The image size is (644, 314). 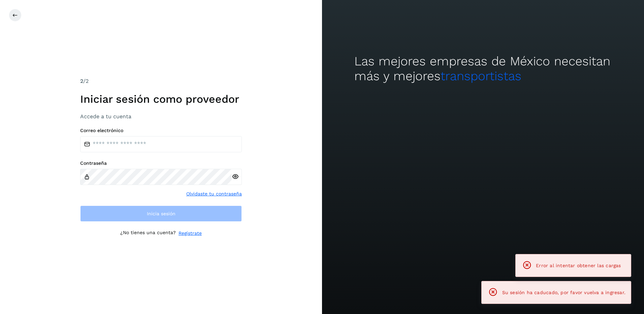 What do you see at coordinates (161, 81) in the screenshot?
I see `div: /2` at bounding box center [161, 81].